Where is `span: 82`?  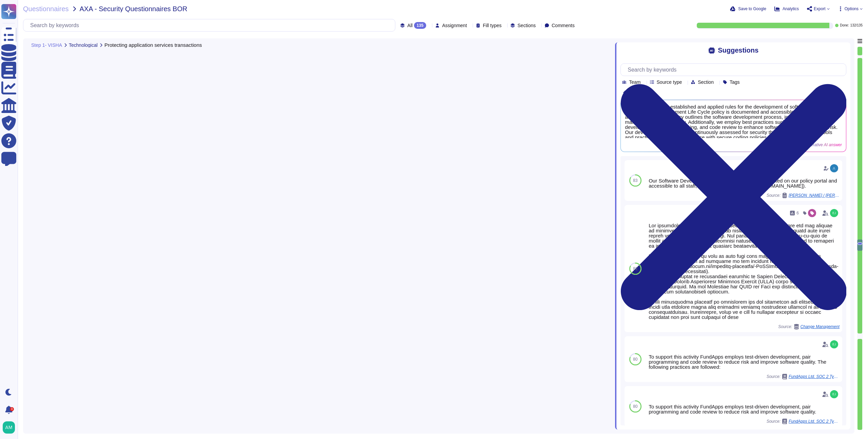 span: 82 is located at coordinates (635, 269).